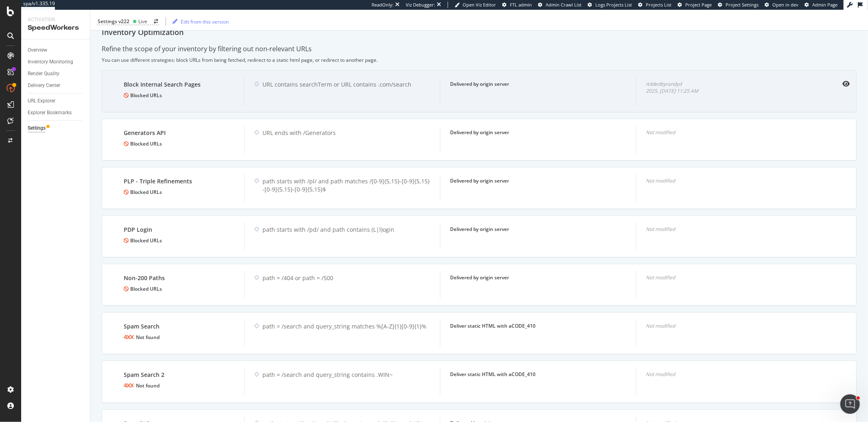  I want to click on div: eye, so click(845, 83).